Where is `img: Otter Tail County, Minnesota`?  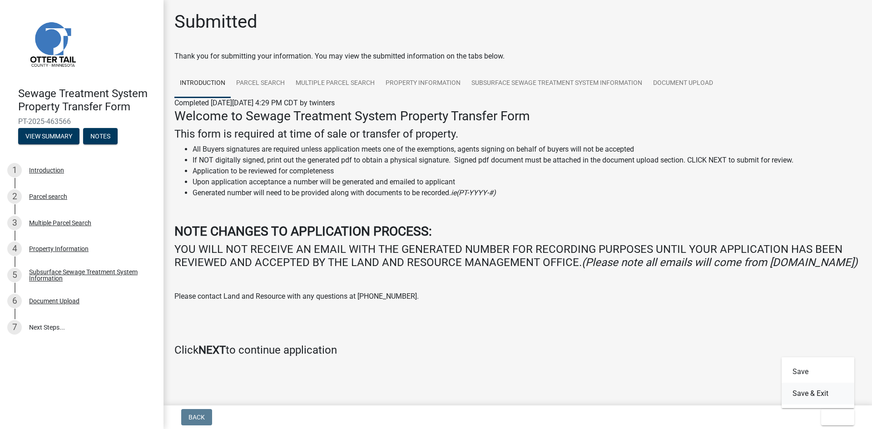
img: Otter Tail County, Minnesota is located at coordinates (52, 44).